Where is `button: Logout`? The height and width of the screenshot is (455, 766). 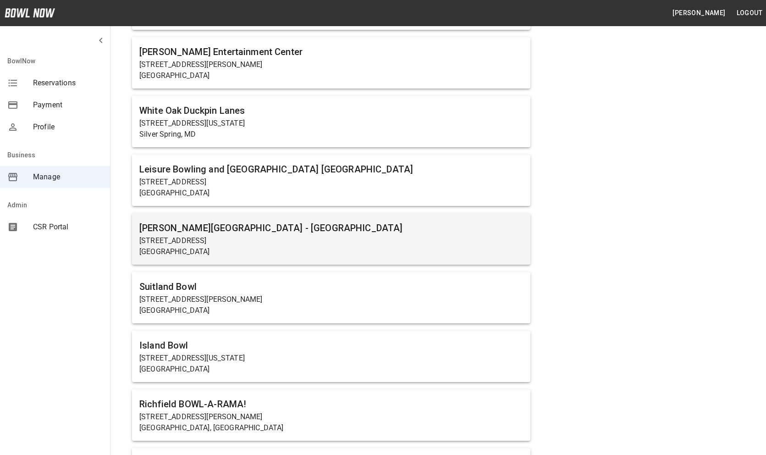 button: Logout is located at coordinates (750, 13).